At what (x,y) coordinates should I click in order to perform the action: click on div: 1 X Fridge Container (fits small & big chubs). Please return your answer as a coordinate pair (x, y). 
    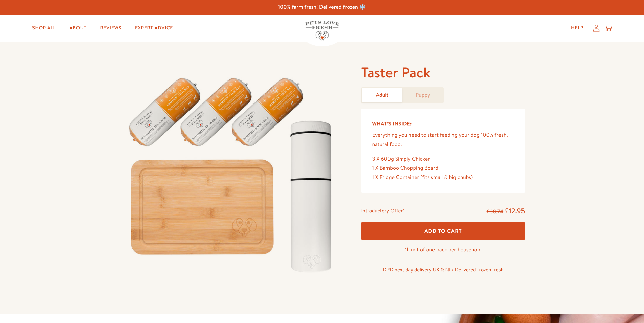
    Looking at the image, I should click on (443, 178).